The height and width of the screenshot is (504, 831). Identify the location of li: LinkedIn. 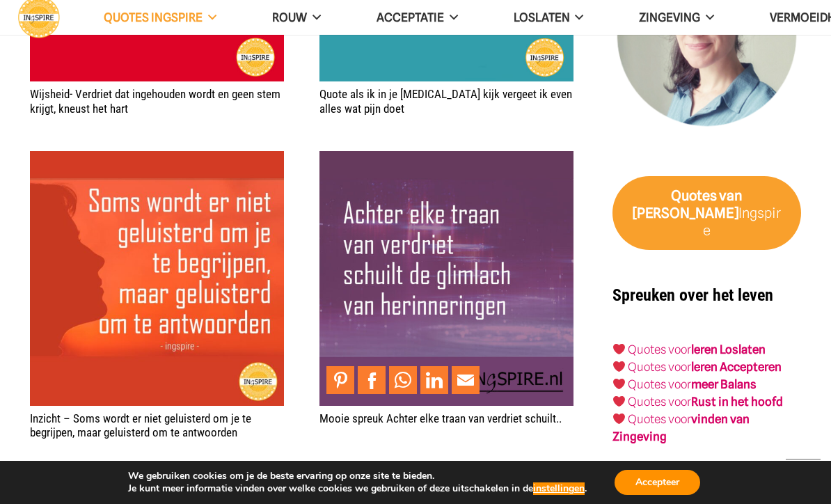
(435, 380).